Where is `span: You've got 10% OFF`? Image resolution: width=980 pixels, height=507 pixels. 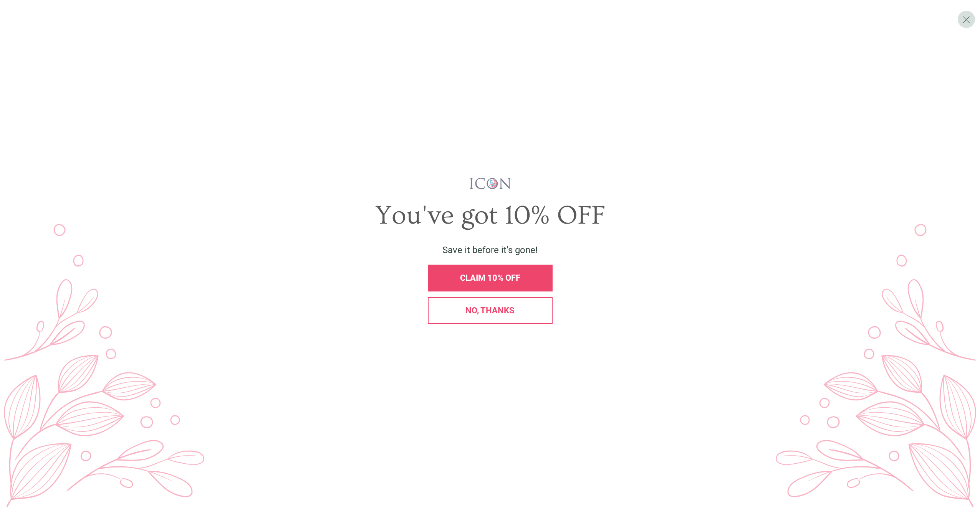
span: You've got 10% OFF is located at coordinates (490, 215).